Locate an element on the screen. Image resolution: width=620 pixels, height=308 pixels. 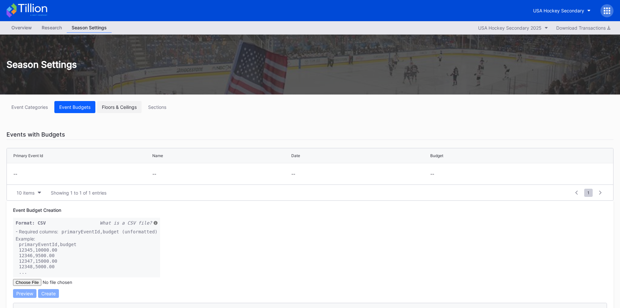
div: Date is located at coordinates (296, 155).